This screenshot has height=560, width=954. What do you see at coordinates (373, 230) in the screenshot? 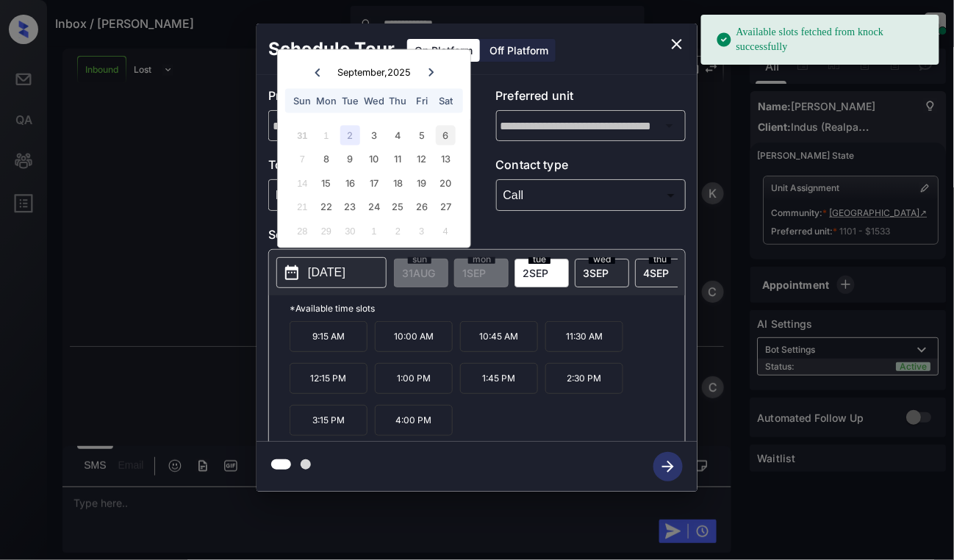
I see `div: Not available Wednesday, October 1st, 2025` at bounding box center [373, 230].